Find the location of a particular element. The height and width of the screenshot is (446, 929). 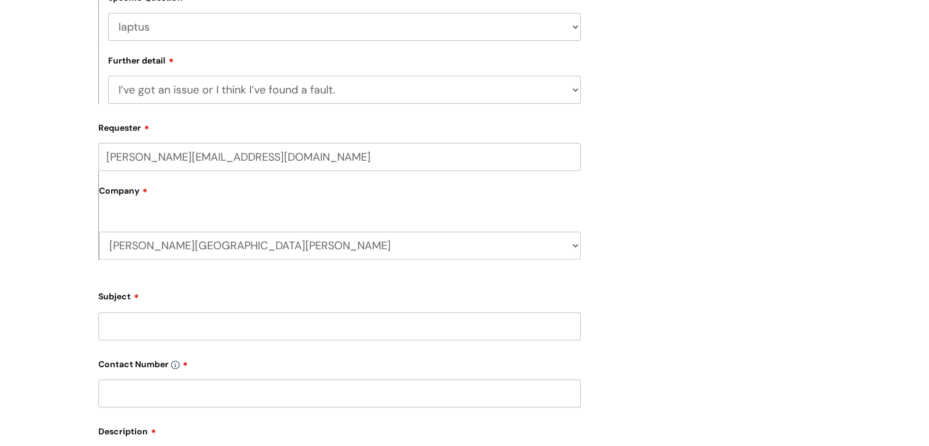

label: Requester is located at coordinates (340, 126).